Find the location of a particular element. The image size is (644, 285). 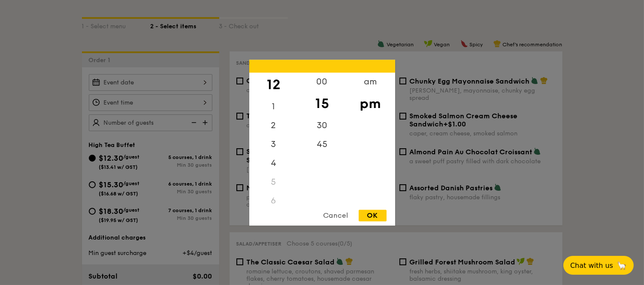

div: 4 is located at coordinates (273, 163).